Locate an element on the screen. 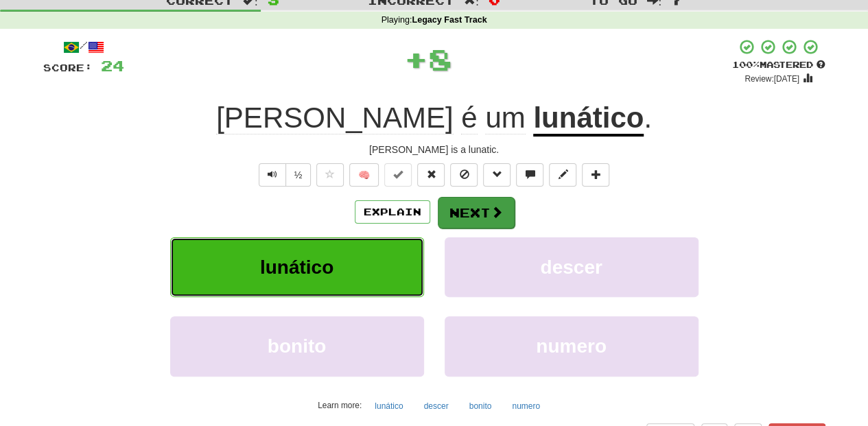 This screenshot has width=868, height=426. button: Grammar (alt+g) is located at coordinates (496, 175).